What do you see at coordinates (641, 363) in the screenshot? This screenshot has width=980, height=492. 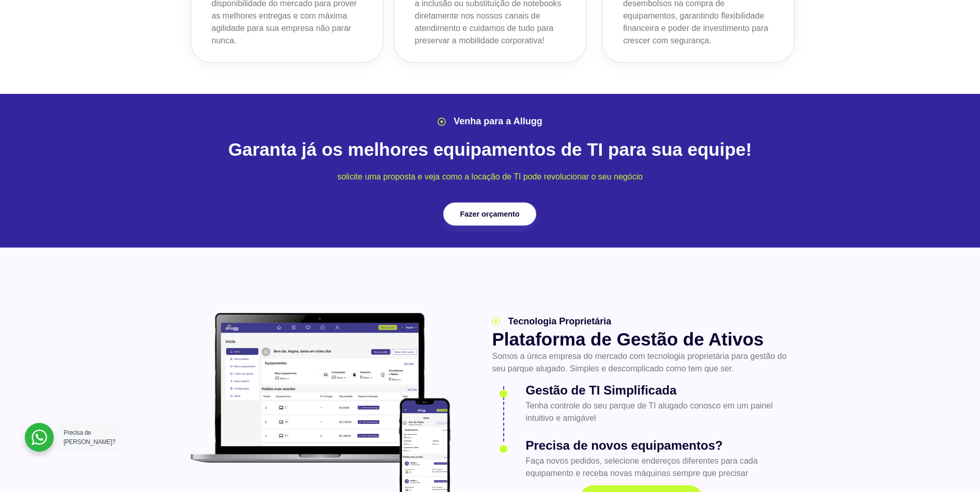 I see `p: Somos a única empresa do mercado com tecnologia proprietária para gestão do seu parque alugado. S...` at bounding box center [641, 363].